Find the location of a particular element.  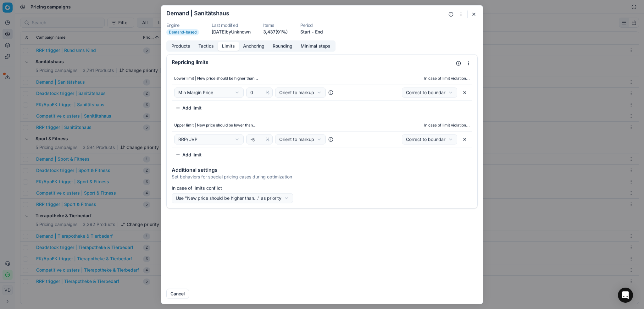

button: Start is located at coordinates (305, 32).